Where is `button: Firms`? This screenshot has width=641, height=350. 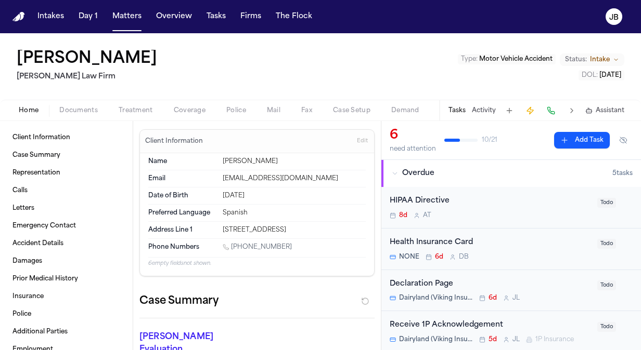 button: Firms is located at coordinates (251, 17).